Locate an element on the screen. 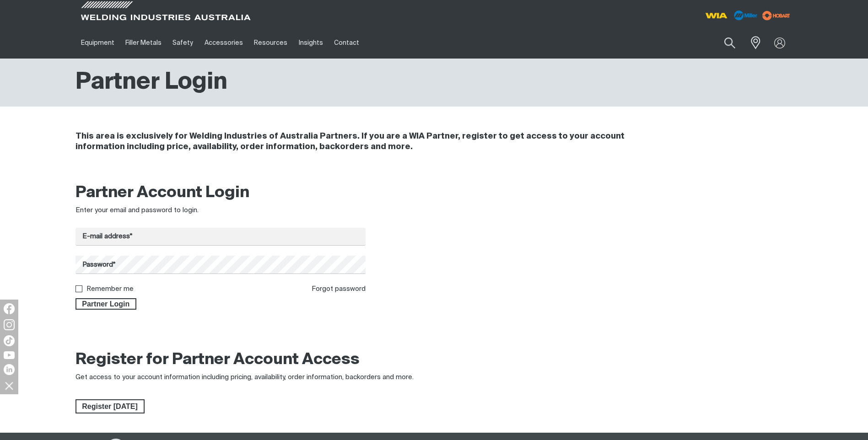 The width and height of the screenshot is (868, 440). h2: Register for Partner Account Access is located at coordinates (217, 360).